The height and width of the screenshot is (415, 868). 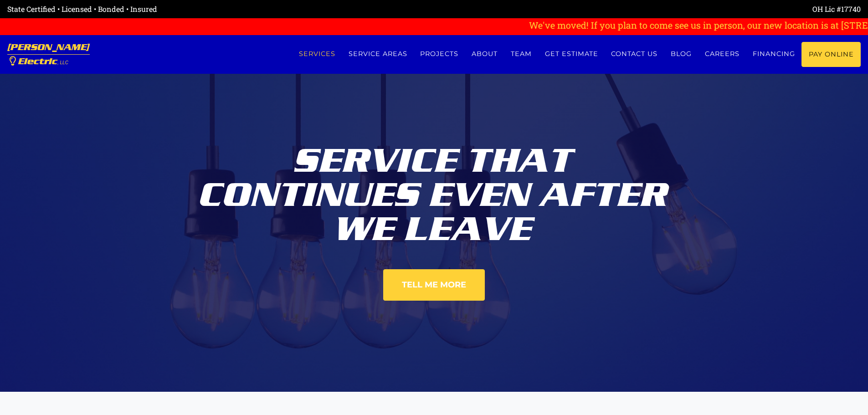 What do you see at coordinates (434, 285) in the screenshot?
I see `a: Tell Me More` at bounding box center [434, 285].